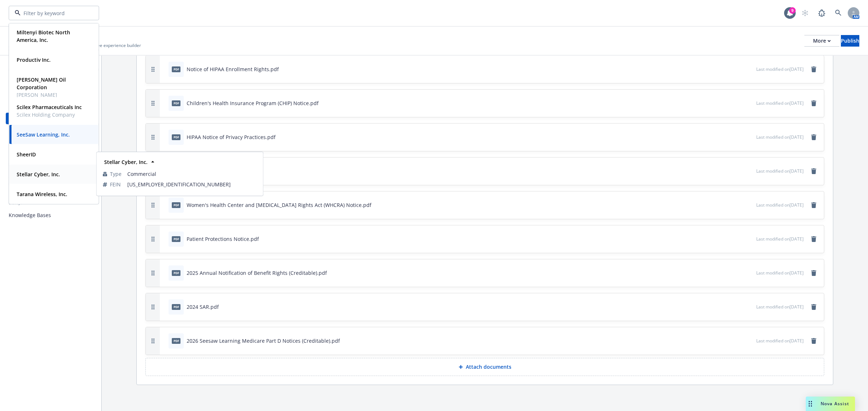  Describe the element at coordinates (192, 174) in the screenshot. I see `span: Commercial` at that location.